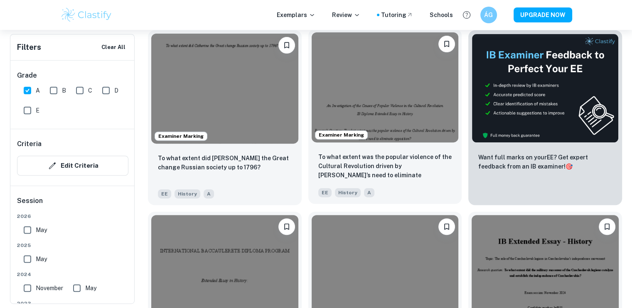 This screenshot has height=308, width=632. Describe the element at coordinates (29, 144) in the screenshot. I see `h6: Criteria` at that location.